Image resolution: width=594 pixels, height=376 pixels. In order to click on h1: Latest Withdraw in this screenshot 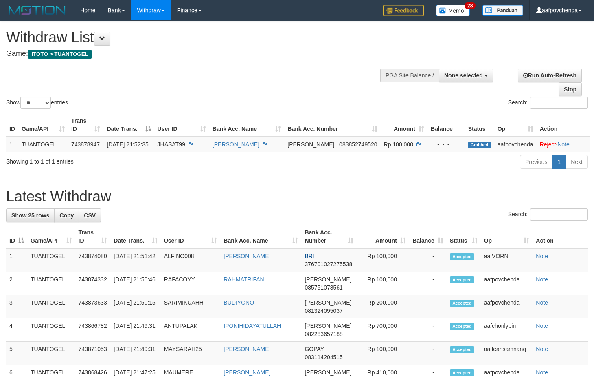, I will do `click(297, 196)`.